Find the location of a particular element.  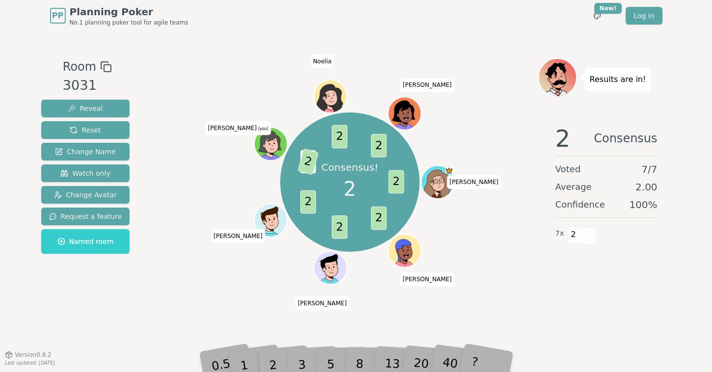

span: Reveal is located at coordinates (85, 108).